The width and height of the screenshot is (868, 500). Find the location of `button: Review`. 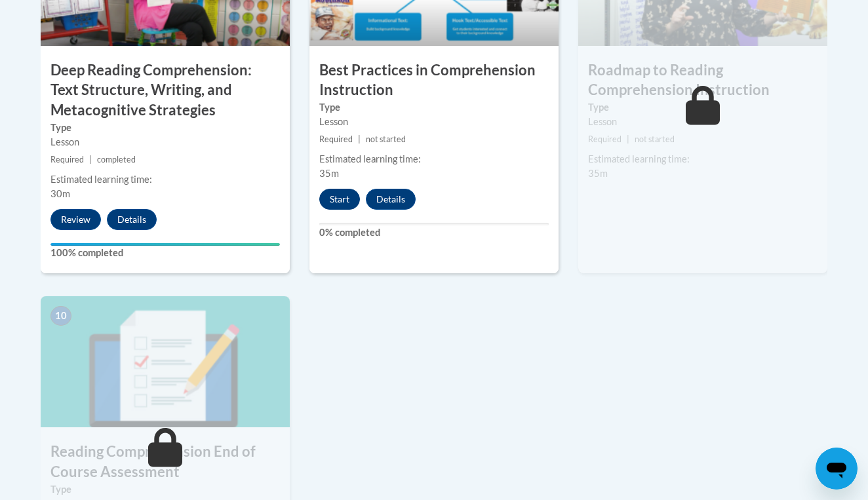

button: Review is located at coordinates (76, 220).